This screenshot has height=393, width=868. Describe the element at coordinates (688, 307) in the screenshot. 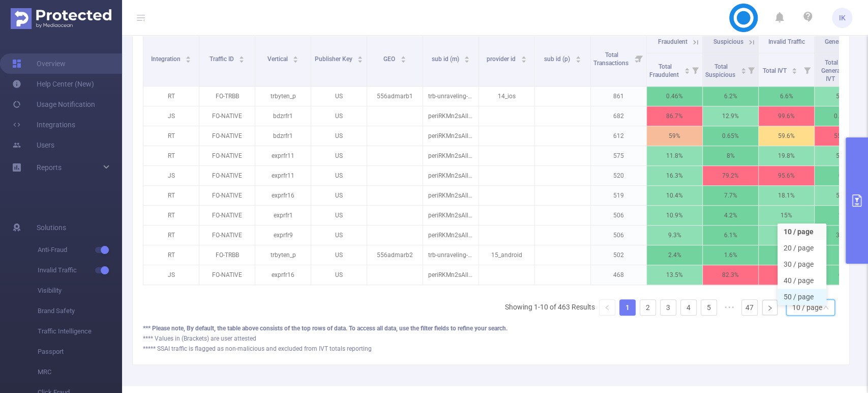

I see `li: 4` at that location.